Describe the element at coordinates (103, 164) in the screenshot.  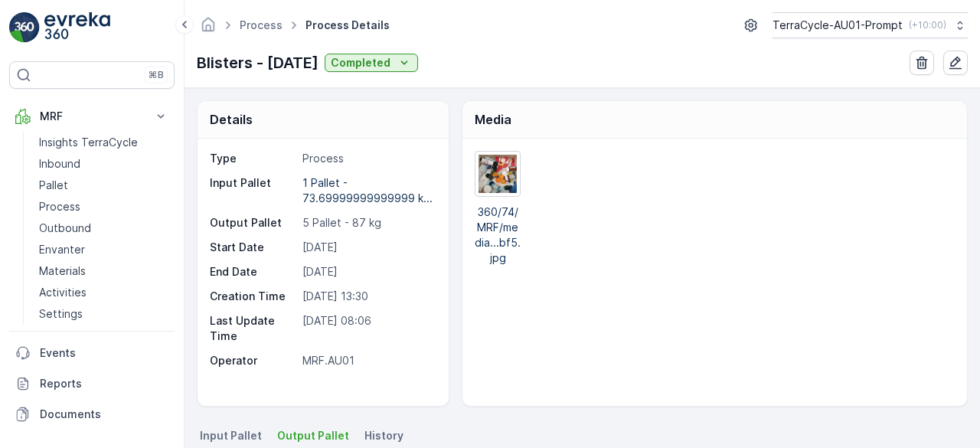
I see `a: Inbound` at that location.